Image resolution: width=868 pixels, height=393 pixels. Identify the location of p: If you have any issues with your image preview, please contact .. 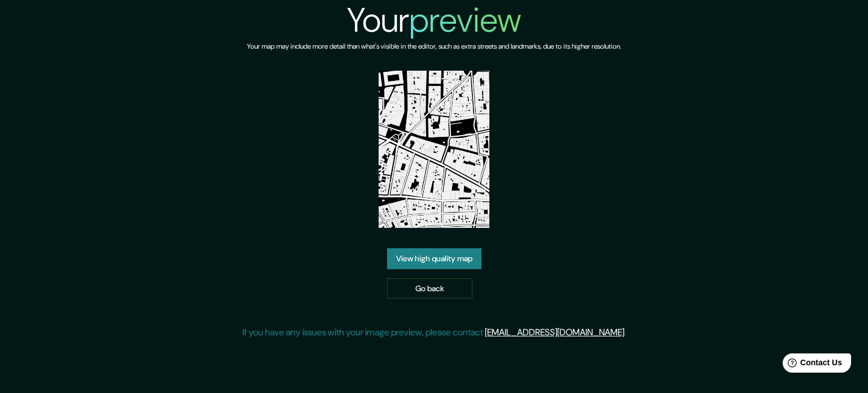
(434, 332).